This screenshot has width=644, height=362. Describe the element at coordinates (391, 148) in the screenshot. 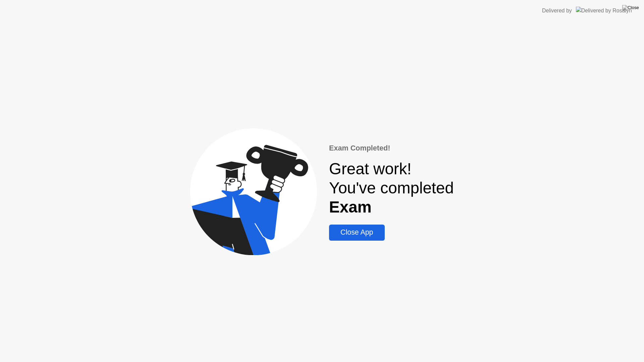

I see `div: Exam Completed!` at that location.